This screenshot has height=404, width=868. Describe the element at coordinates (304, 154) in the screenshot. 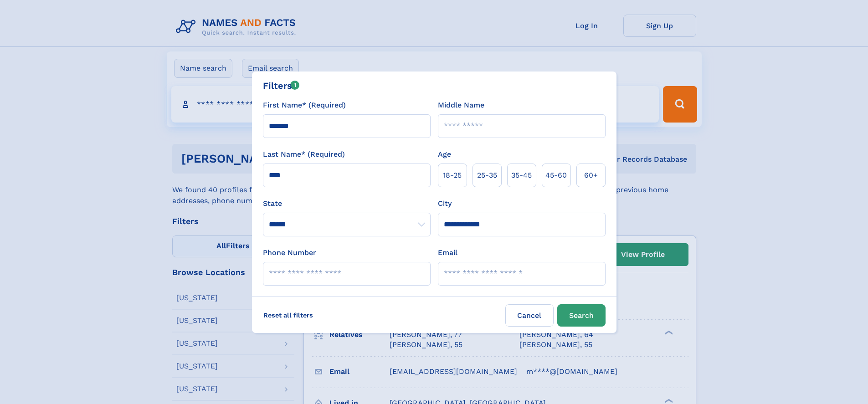

I see `label: Last Name* (Required)` at that location.